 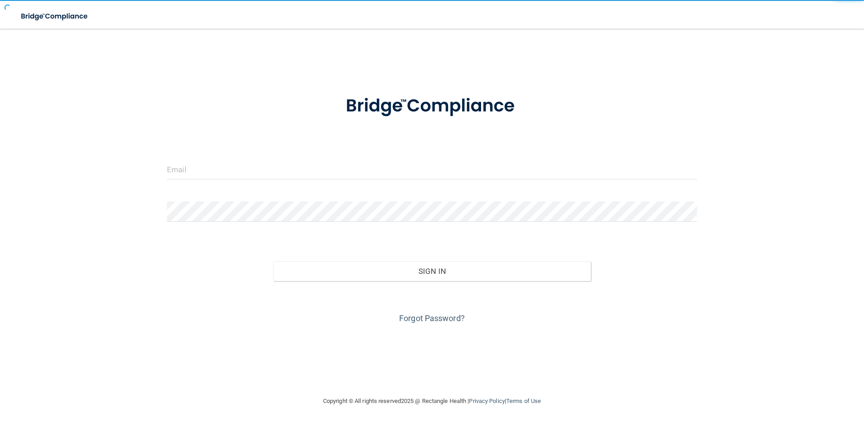 What do you see at coordinates (432, 169) in the screenshot?
I see `input: Email` at bounding box center [432, 169].